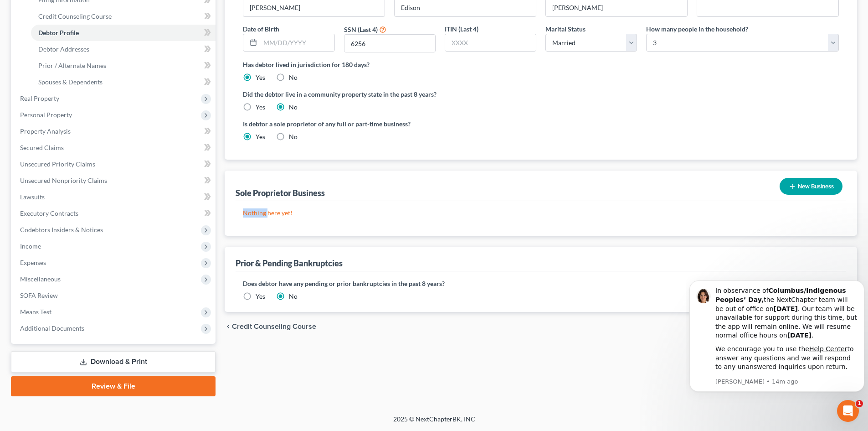 The height and width of the screenshot is (431, 868). Describe the element at coordinates (270, 326) in the screenshot. I see `button: chevron_left Credit Counseling Course` at that location.